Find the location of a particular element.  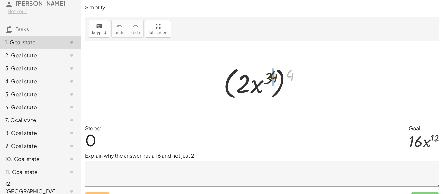

div: 4. Goal state is located at coordinates (31, 81).